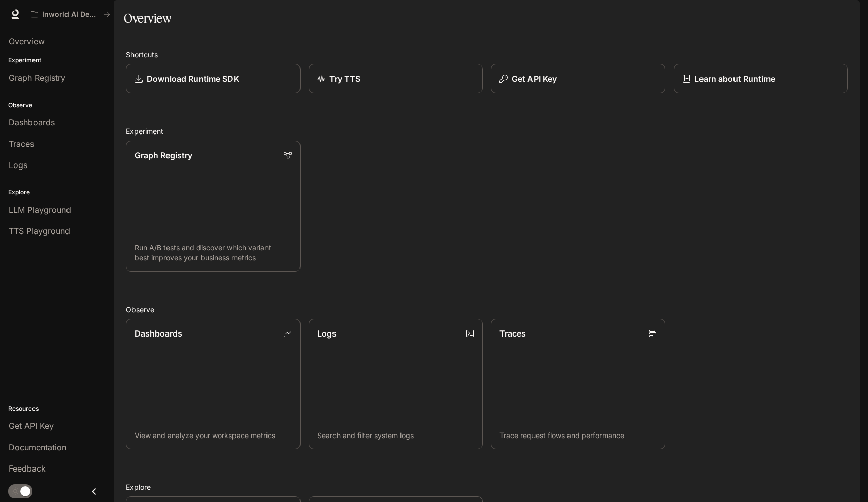 The image size is (868, 502). I want to click on button: Get API Key, so click(578, 79).